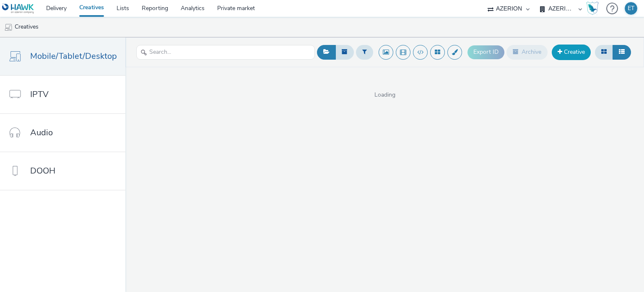  What do you see at coordinates (631, 8) in the screenshot?
I see `div: ET` at bounding box center [631, 8].